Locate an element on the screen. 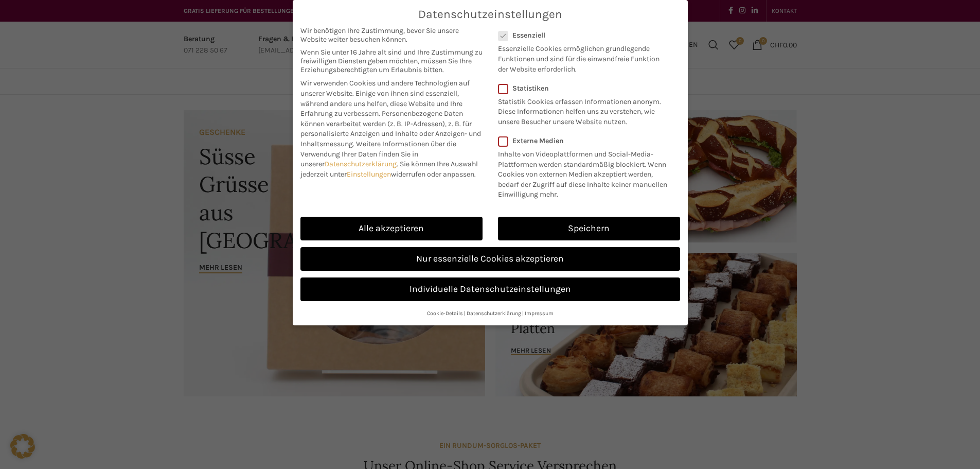 The width and height of the screenshot is (980, 469). span: Weitere Informationen über die Verwendung Ihrer Daten finden Sie in unserer . is located at coordinates (378, 154).